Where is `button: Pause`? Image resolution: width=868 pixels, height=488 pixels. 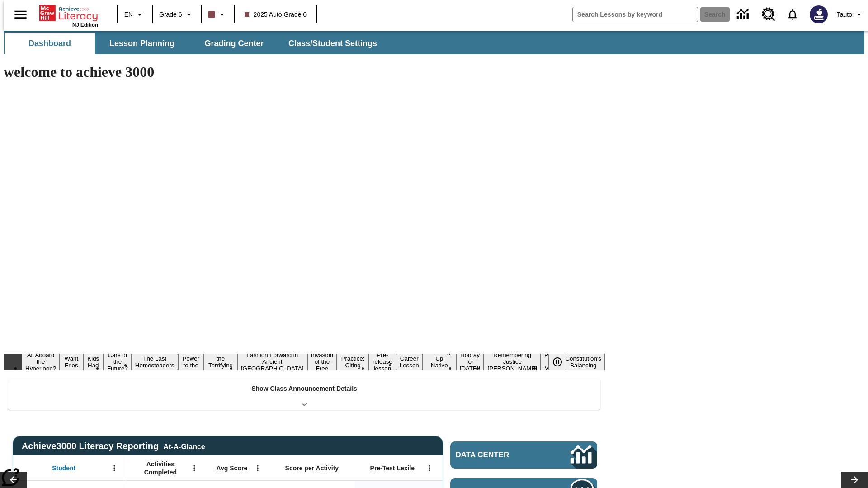
button: Pause is located at coordinates (557, 362).